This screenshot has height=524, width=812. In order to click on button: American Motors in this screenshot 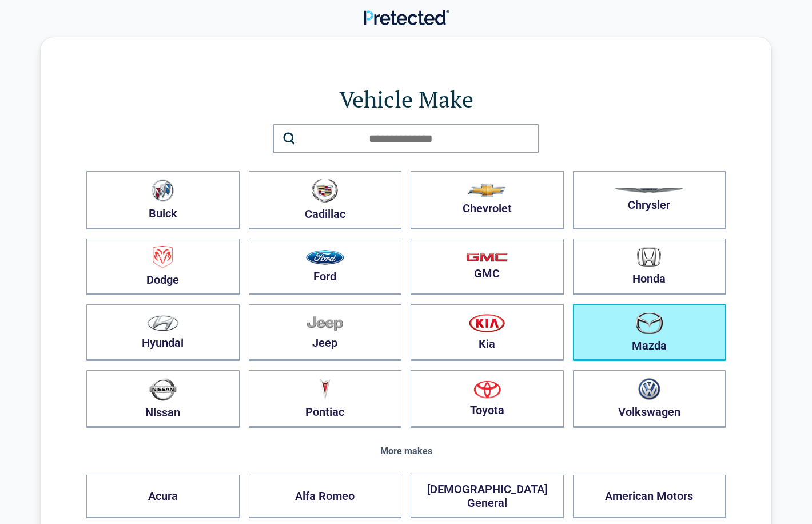, I will do `click(650, 496)`.